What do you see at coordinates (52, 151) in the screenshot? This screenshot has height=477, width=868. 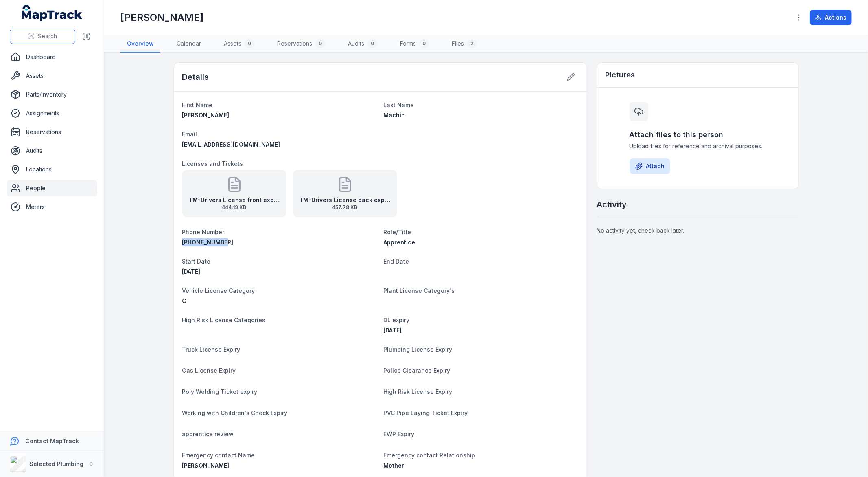 I see `a: Audits` at bounding box center [52, 151].